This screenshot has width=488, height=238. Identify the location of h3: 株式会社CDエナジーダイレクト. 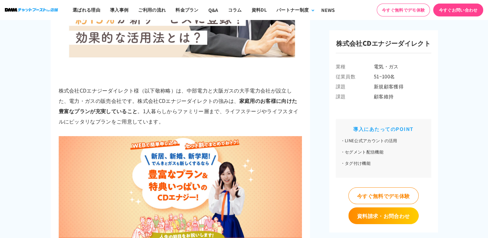
(383, 46).